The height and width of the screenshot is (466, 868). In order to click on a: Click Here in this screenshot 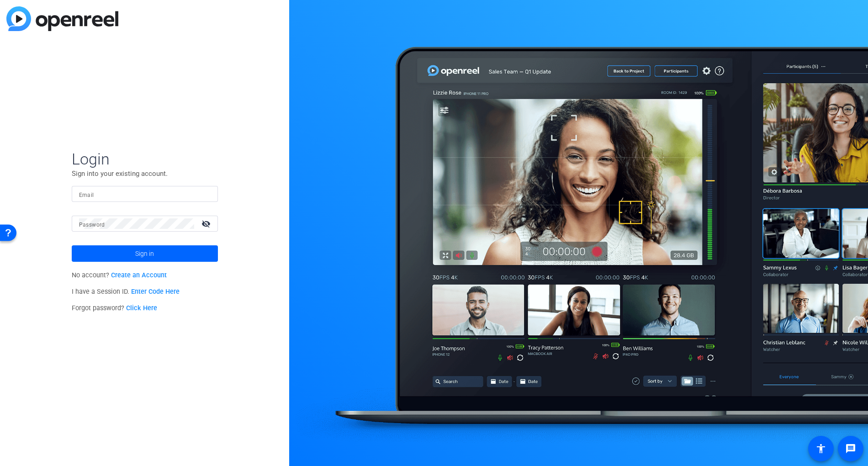, I will do `click(141, 308)`.